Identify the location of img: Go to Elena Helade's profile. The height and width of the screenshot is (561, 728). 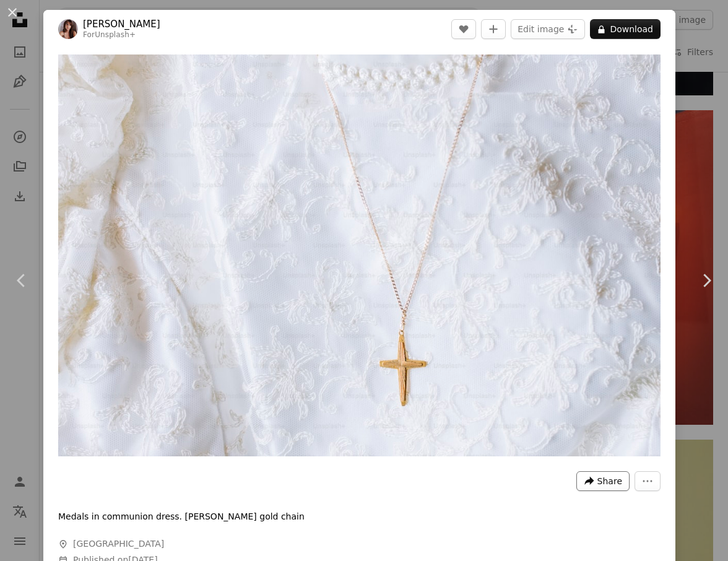
(69, 29).